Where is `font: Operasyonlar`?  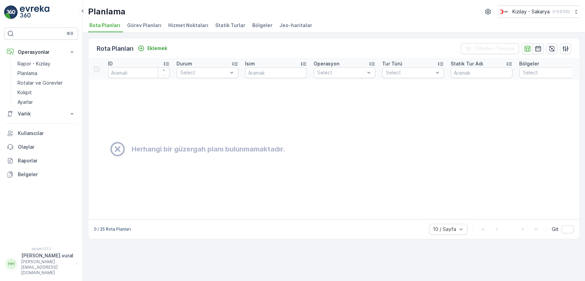
font: Operasyonlar is located at coordinates (34, 52).